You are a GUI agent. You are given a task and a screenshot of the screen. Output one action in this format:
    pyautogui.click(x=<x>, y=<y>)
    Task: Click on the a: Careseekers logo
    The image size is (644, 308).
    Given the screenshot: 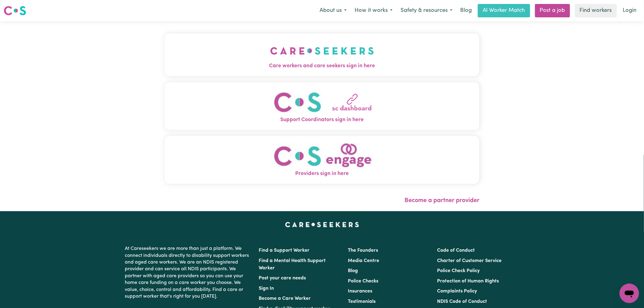 What is the action you would take?
    pyautogui.click(x=15, y=11)
    